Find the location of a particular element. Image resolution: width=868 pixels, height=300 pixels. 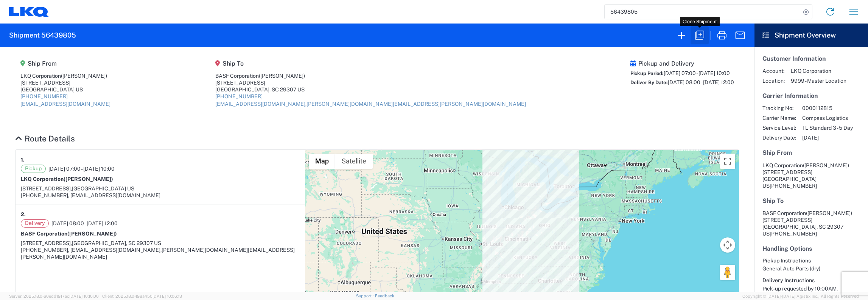

button: Map camera controls is located at coordinates (728, 245).